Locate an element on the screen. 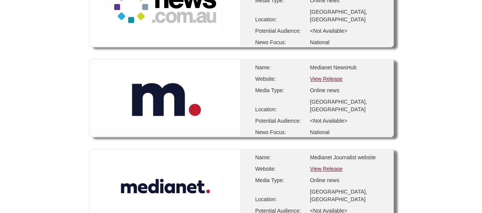  div: Medianet Journalist website is located at coordinates (348, 157).